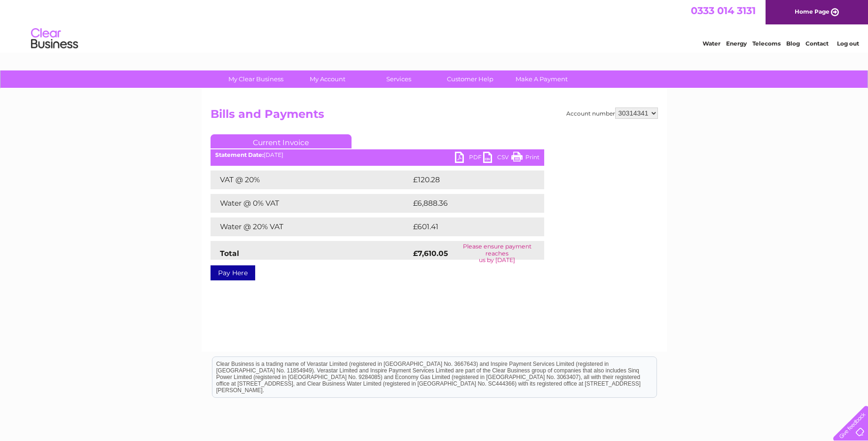 The width and height of the screenshot is (868, 441). Describe the element at coordinates (848, 43) in the screenshot. I see `a: Log out` at that location.